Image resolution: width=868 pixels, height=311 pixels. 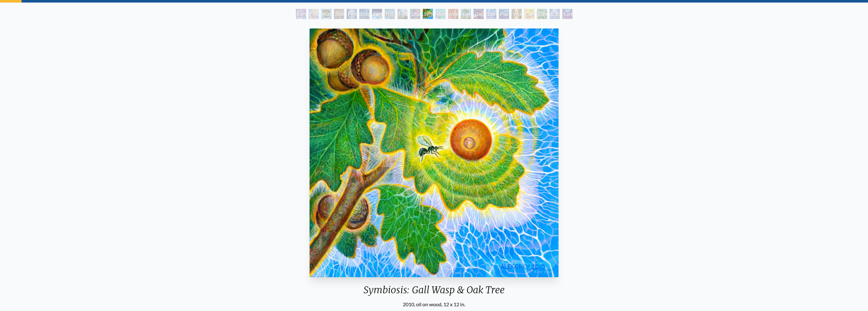 What do you see at coordinates (479, 14) in the screenshot?
I see `div: Gaia` at bounding box center [479, 14].